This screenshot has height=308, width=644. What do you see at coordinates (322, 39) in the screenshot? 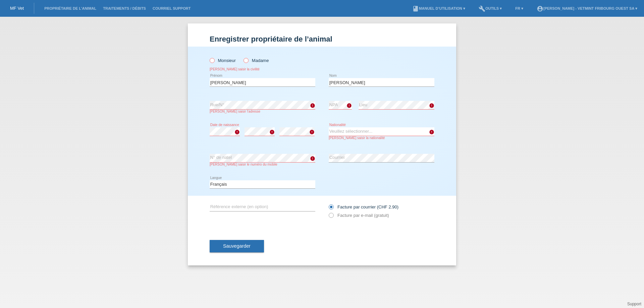
I see `h1: Enregistrer propriétaire de l’animal` at bounding box center [322, 39].